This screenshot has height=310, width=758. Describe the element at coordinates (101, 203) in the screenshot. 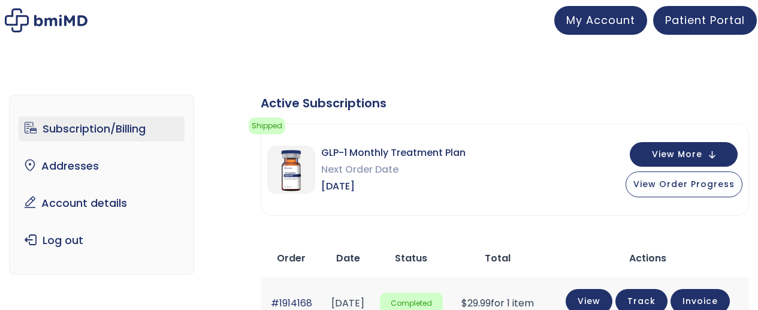

I see `a: Account details` at that location.